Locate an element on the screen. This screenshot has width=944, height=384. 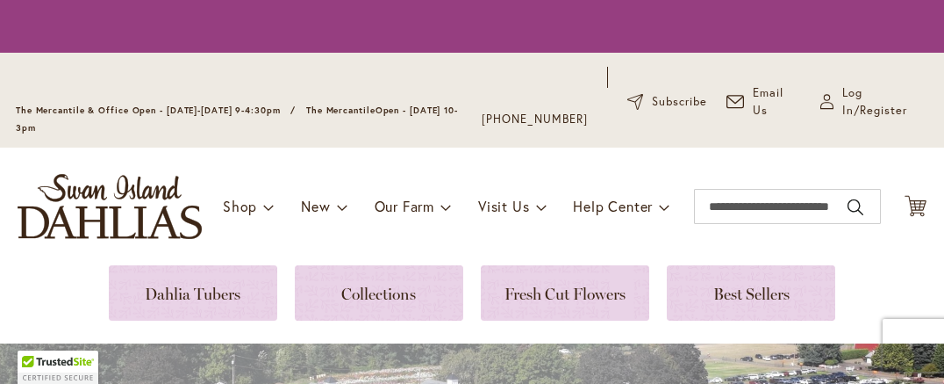
a: store logo is located at coordinates (110, 206).